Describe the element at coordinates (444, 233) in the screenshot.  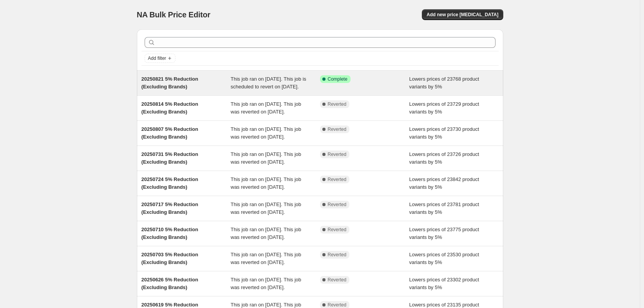
I see `span: Lowers prices of 23775 product variants by 5%` at that location.